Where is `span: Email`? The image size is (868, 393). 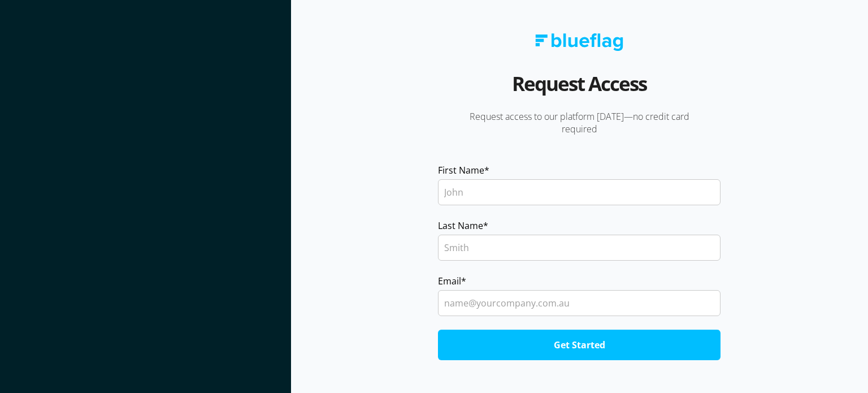
span: Email is located at coordinates (449, 281).